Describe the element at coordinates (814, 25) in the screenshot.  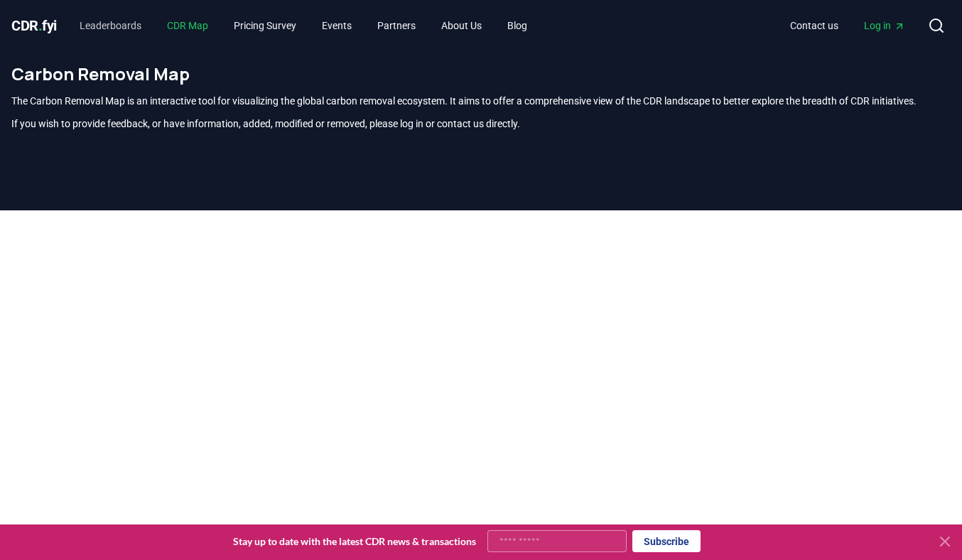
I see `a: Contact us` at that location.